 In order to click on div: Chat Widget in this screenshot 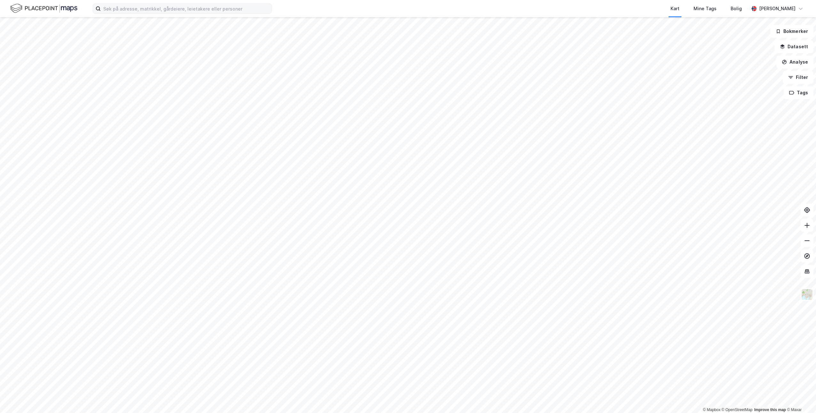, I will do `click(800, 398)`.